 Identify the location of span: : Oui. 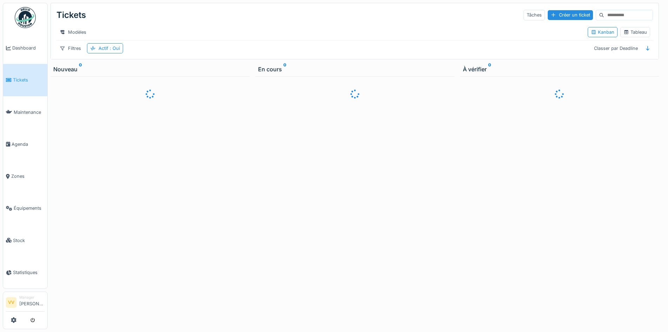
(114, 48).